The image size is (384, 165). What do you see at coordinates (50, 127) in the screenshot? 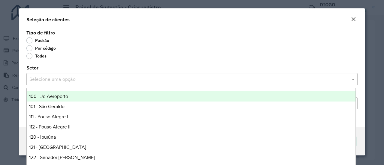
I see `span: 112 - Pouso Alegre II` at bounding box center [50, 127].